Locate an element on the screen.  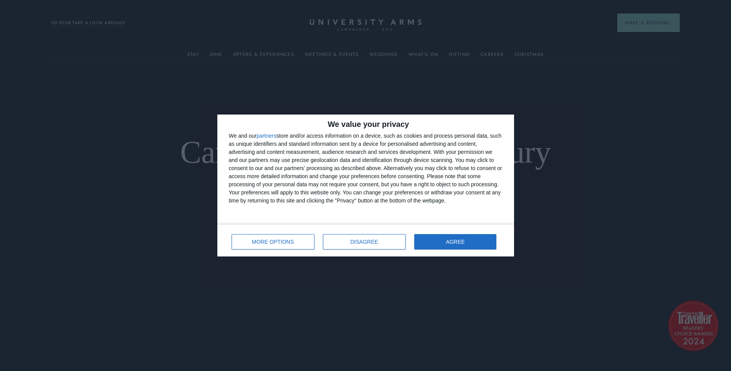
h2: We value your privacy is located at coordinates (366, 124).